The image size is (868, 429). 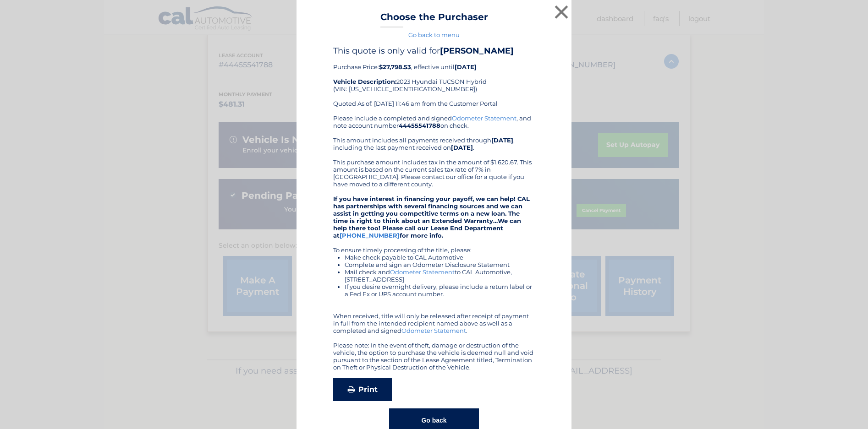 What do you see at coordinates (434, 51) in the screenshot?
I see `h4: This quote is only valid for` at bounding box center [434, 51].